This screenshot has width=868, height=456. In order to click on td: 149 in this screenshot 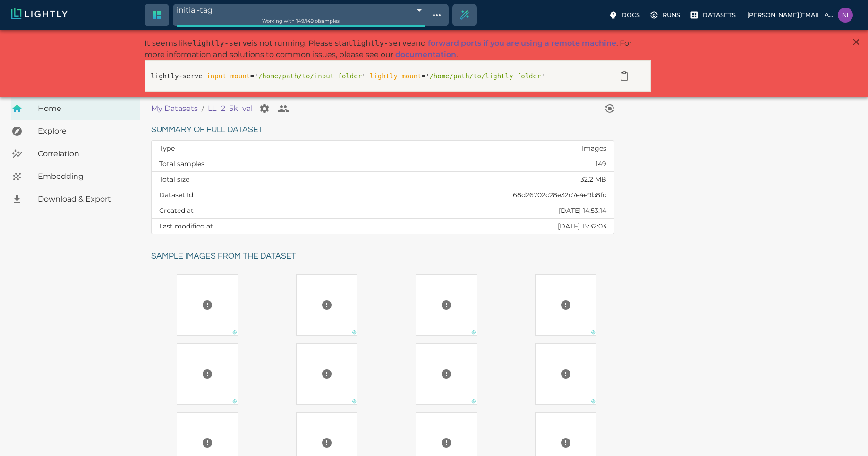, I will do `click(472, 164)`.